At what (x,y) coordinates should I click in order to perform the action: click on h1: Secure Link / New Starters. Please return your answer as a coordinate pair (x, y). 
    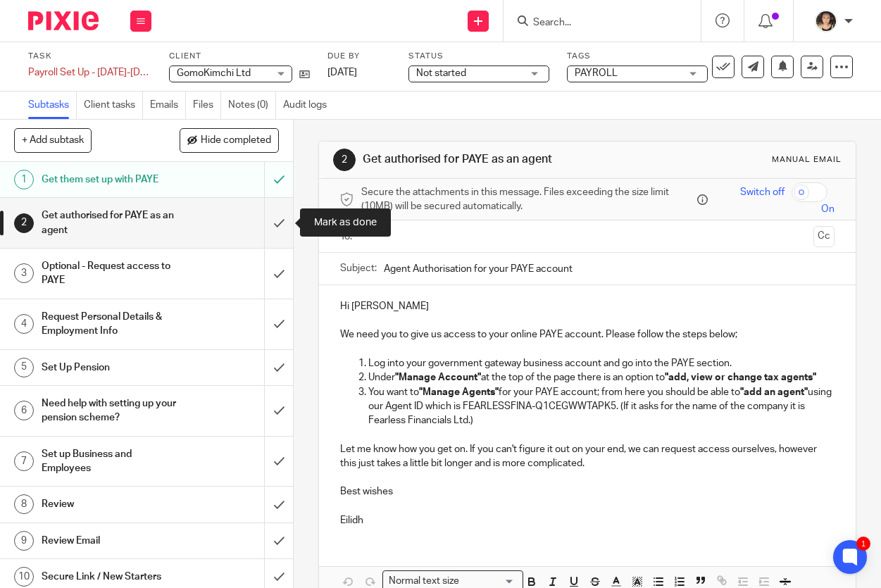
    Looking at the image, I should click on (111, 576).